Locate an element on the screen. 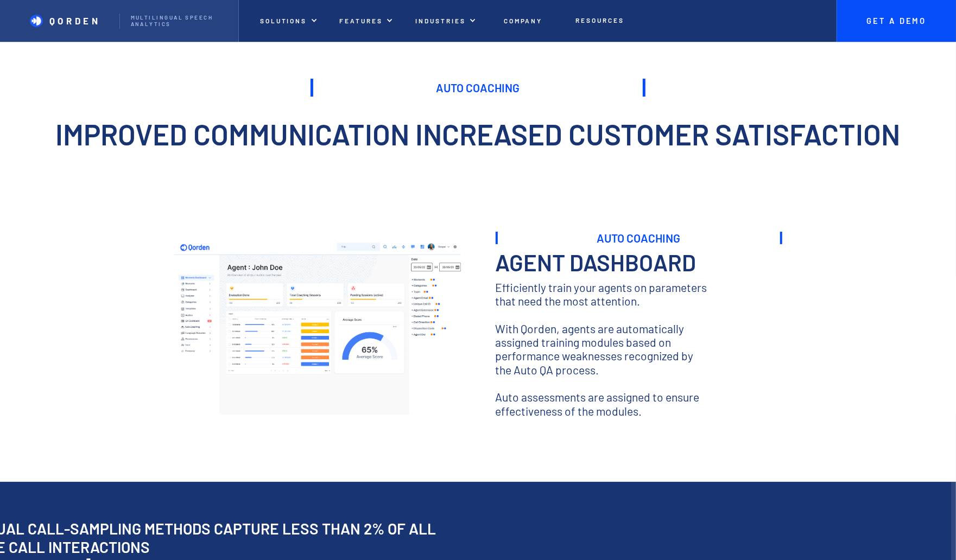  p: Efficiently train your agents on parameters that need the most attention. is located at coordinates (603, 294).